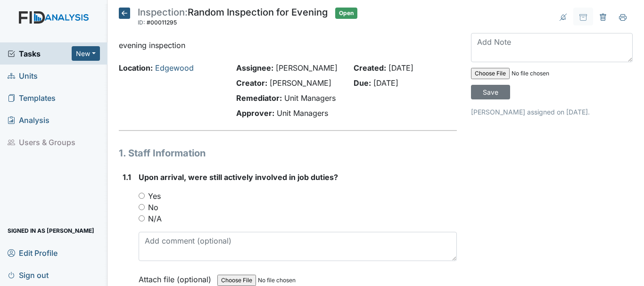 This screenshot has width=644, height=286. Describe the element at coordinates (163, 12) in the screenshot. I see `span: Inspection:` at that location.